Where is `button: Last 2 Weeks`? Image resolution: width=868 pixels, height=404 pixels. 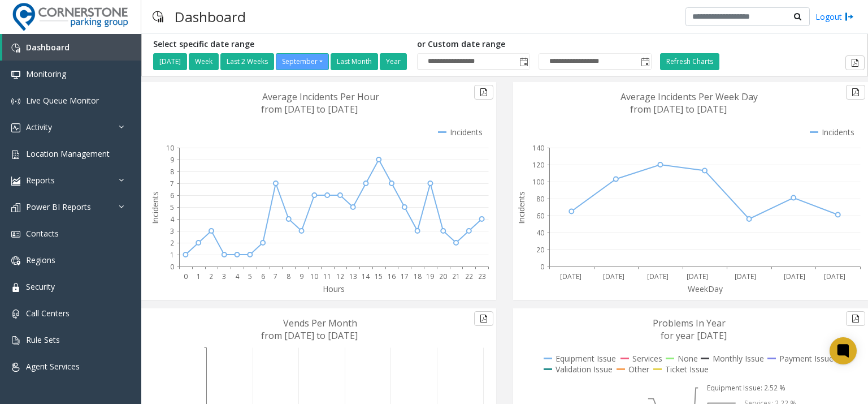 button: Last 2 Weeks is located at coordinates (247, 62).